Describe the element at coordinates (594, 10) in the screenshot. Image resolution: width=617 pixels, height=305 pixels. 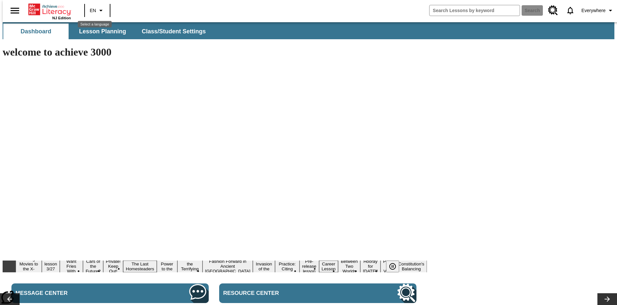
I see `span: Everywhere` at that location.